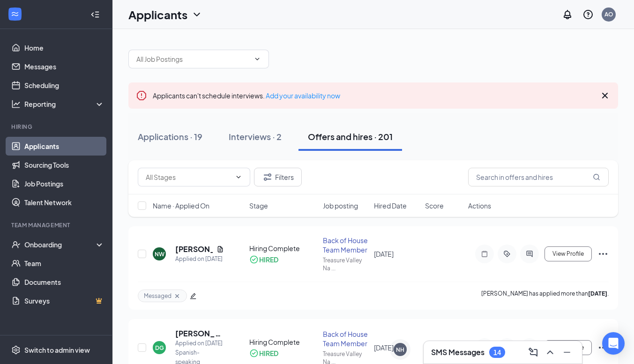 The height and width of the screenshot is (364, 634). Describe the element at coordinates (530, 254) in the screenshot. I see `svg: ActiveChat` at that location.